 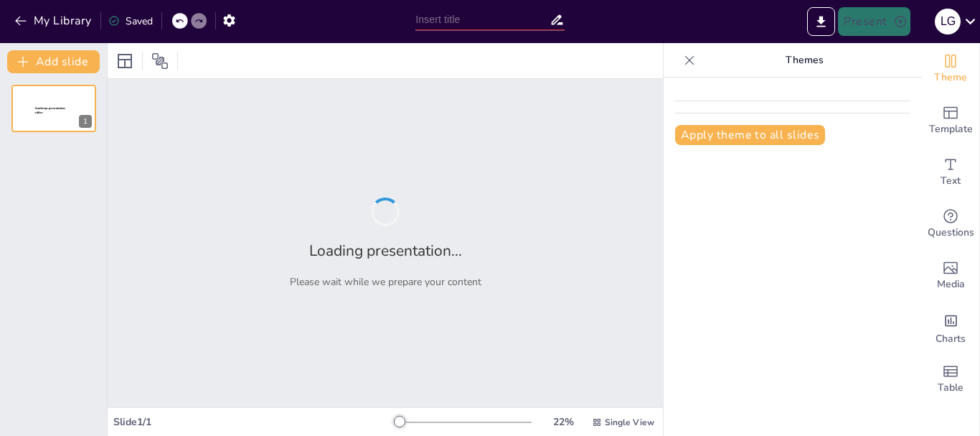 I want to click on span: Sendsteps presentation editor, so click(x=50, y=110).